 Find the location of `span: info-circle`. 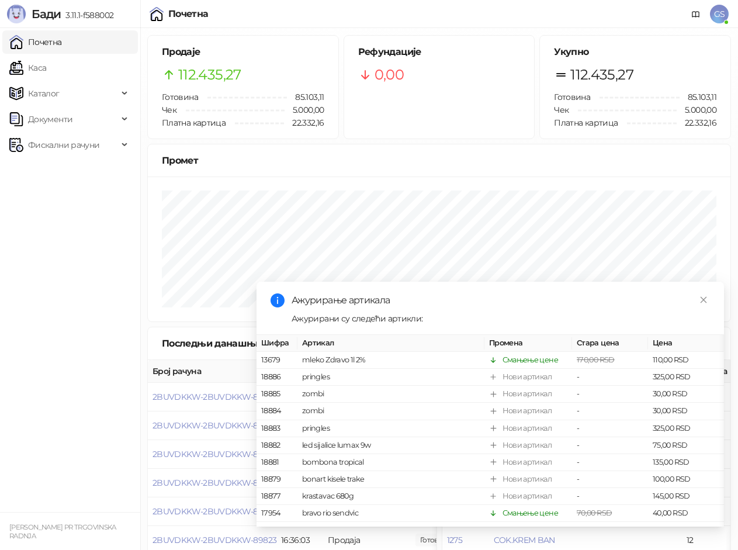

span: info-circle is located at coordinates (278, 300).